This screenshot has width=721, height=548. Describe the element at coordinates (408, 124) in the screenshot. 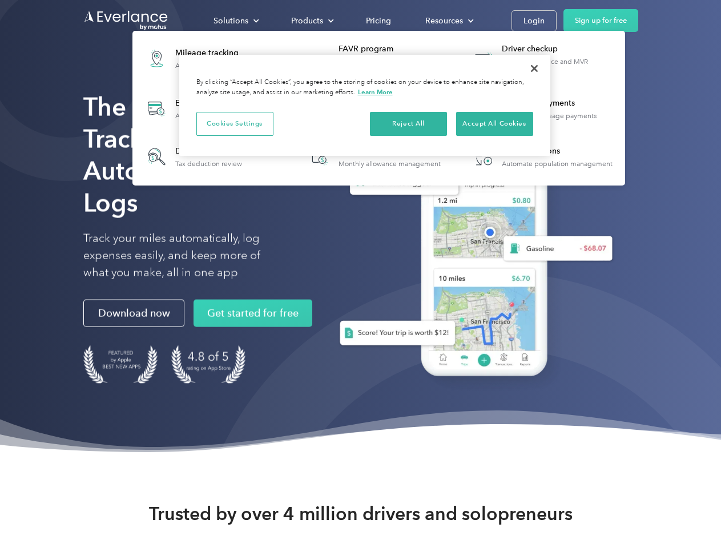

I see `button: Reject All` at that location.